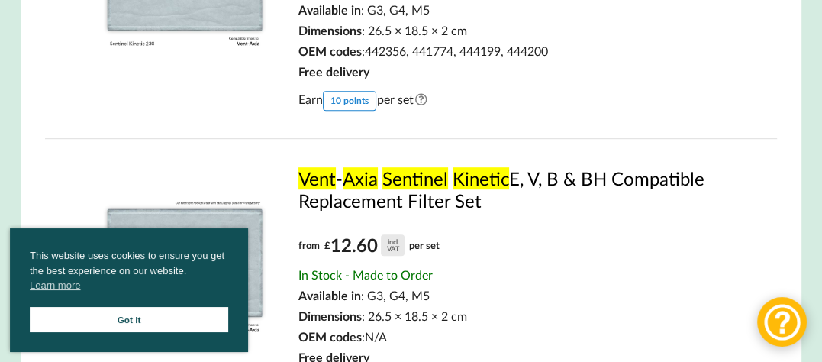 The height and width of the screenshot is (362, 822). What do you see at coordinates (185, 259) in the screenshot?
I see `img: Vent_Axia_Sentinel_Kinetic_E__V__B___BH_.jpg` at bounding box center [185, 259].